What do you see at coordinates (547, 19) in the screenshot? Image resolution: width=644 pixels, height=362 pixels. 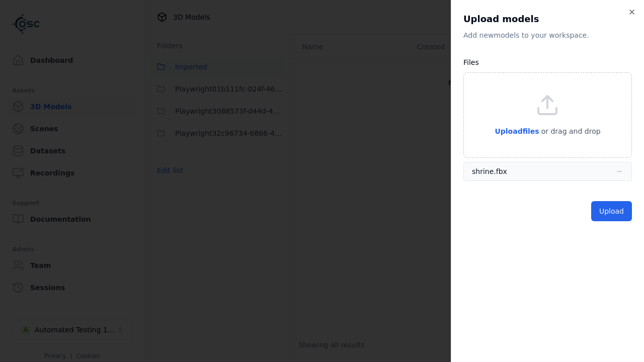 I see `h2: Upload models` at bounding box center [547, 19].